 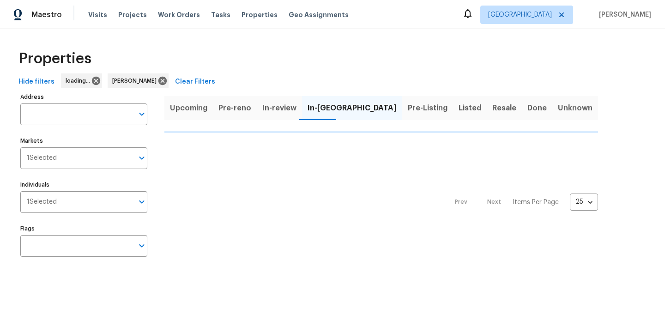 I want to click on span: Projects, so click(x=133, y=15).